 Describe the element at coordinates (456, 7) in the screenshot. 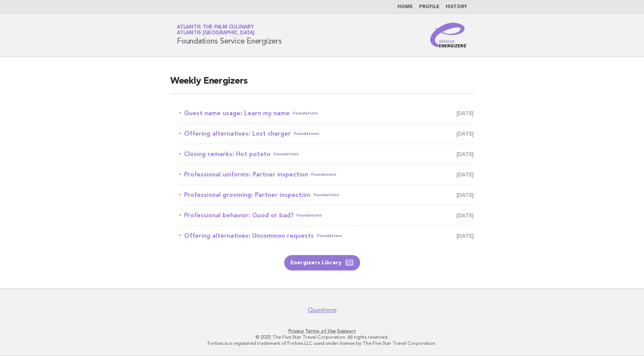

I see `a: History` at that location.